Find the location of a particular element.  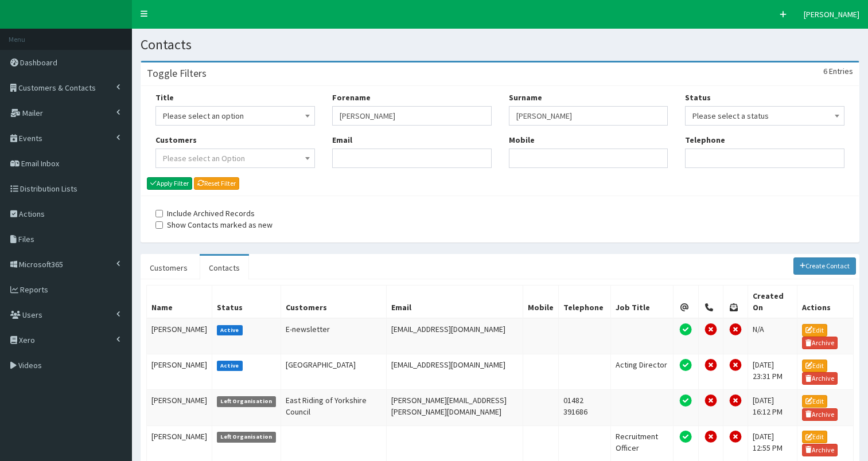

input: Include Archived Records is located at coordinates (159, 214).